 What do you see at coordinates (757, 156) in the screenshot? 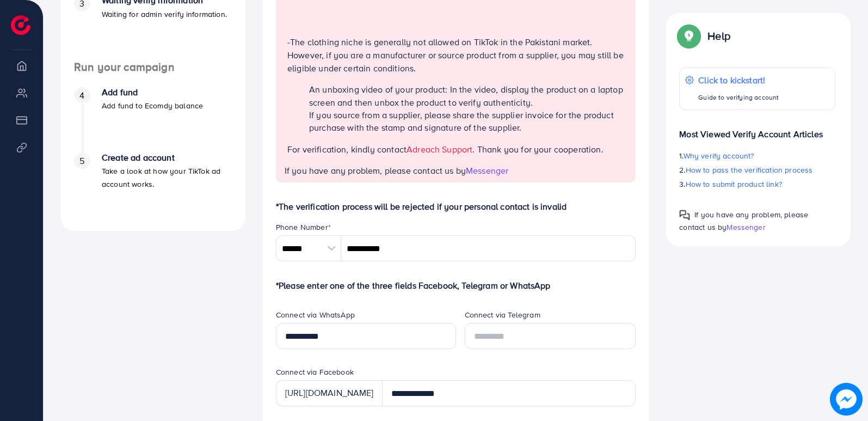
I see `p: 1.` at bounding box center [757, 156].